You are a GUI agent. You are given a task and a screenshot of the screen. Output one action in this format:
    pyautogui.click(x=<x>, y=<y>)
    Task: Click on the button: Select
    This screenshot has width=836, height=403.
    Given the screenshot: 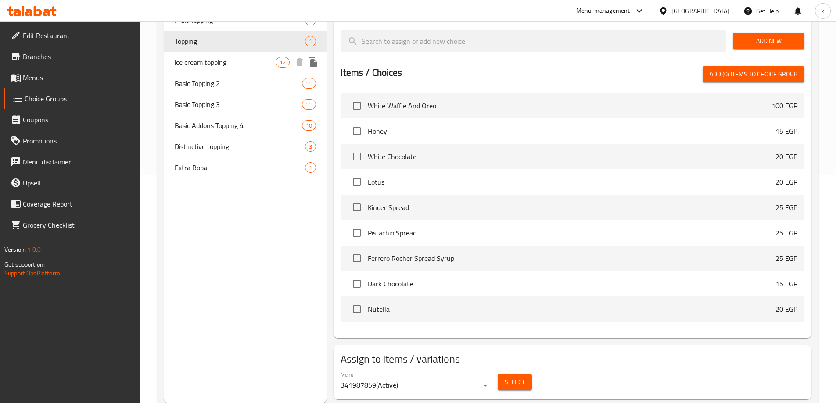 What is the action you would take?
    pyautogui.click(x=515, y=382)
    